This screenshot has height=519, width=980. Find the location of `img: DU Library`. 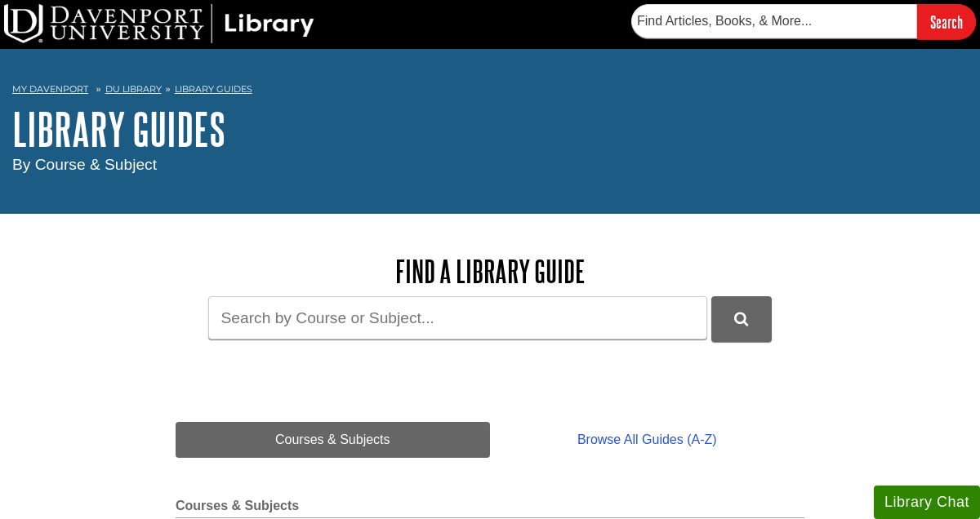

img: DU Library is located at coordinates (159, 24).